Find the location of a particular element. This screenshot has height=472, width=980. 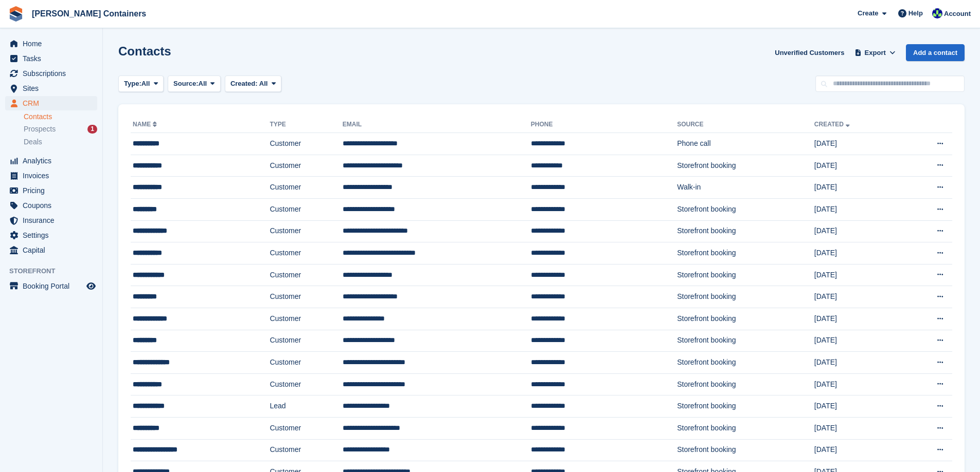

a: Prospects 1 is located at coordinates (60, 129).